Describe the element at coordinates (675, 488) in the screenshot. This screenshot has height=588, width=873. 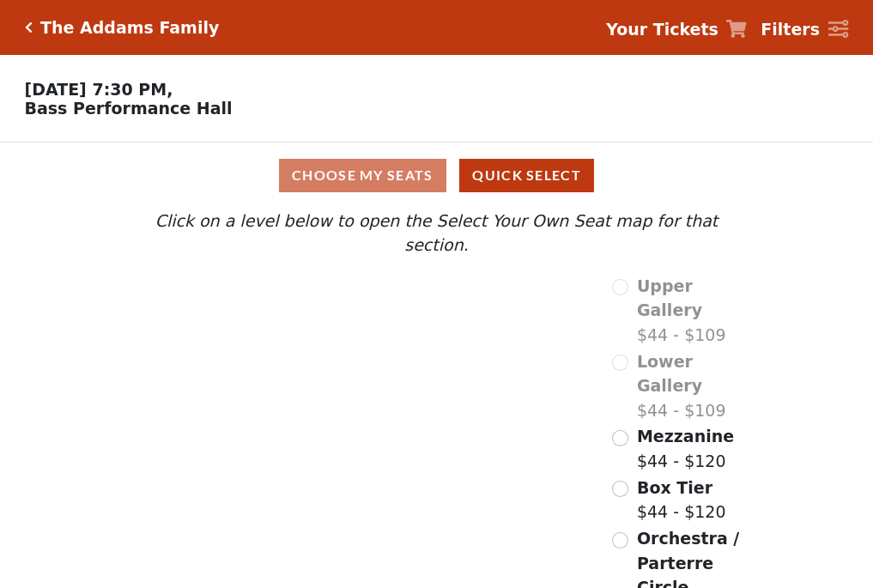
I see `span: Box Tier` at that location.